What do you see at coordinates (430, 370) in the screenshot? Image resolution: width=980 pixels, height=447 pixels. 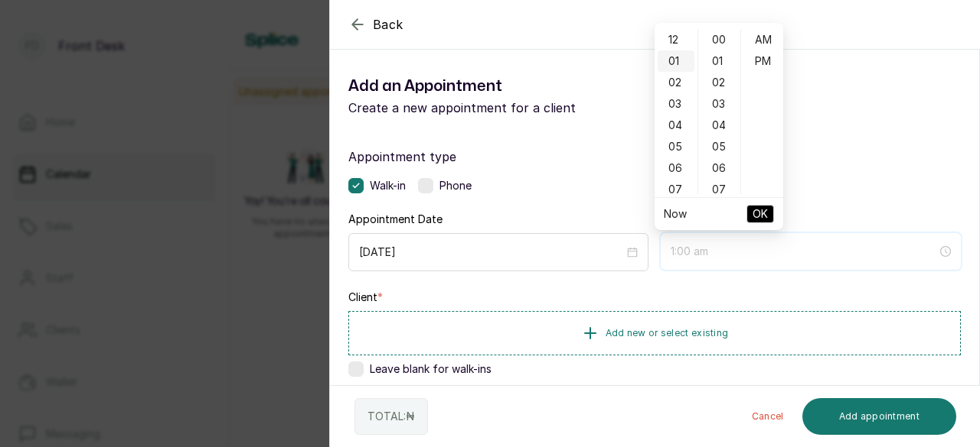 I see `span: Leave blank for walk-ins` at bounding box center [430, 370].